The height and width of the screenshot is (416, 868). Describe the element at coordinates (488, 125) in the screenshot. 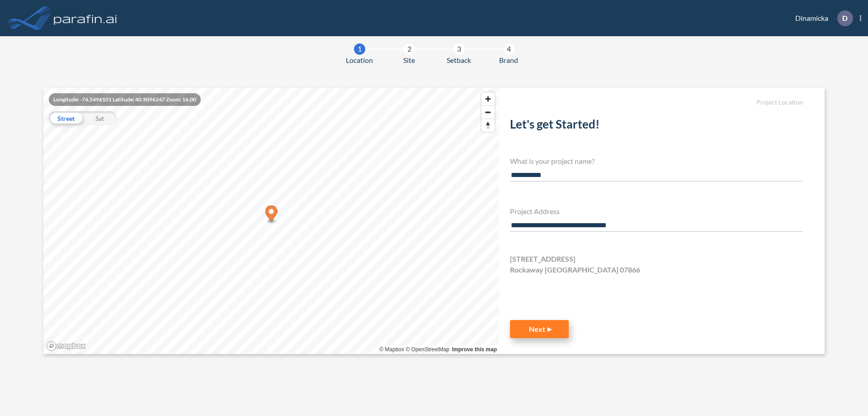

I see `button: Reset bearing to north` at that location.